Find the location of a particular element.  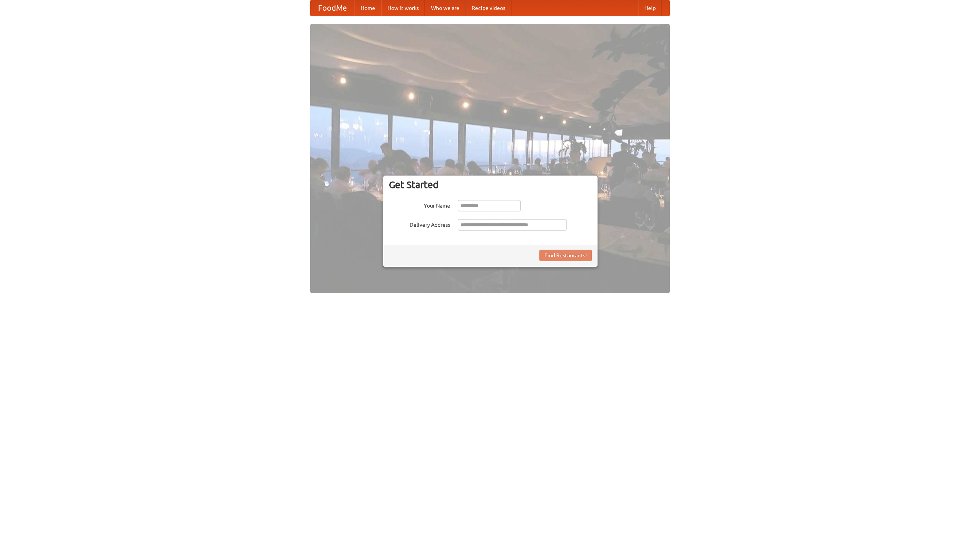

a: Recipe videos is located at coordinates (488, 8).